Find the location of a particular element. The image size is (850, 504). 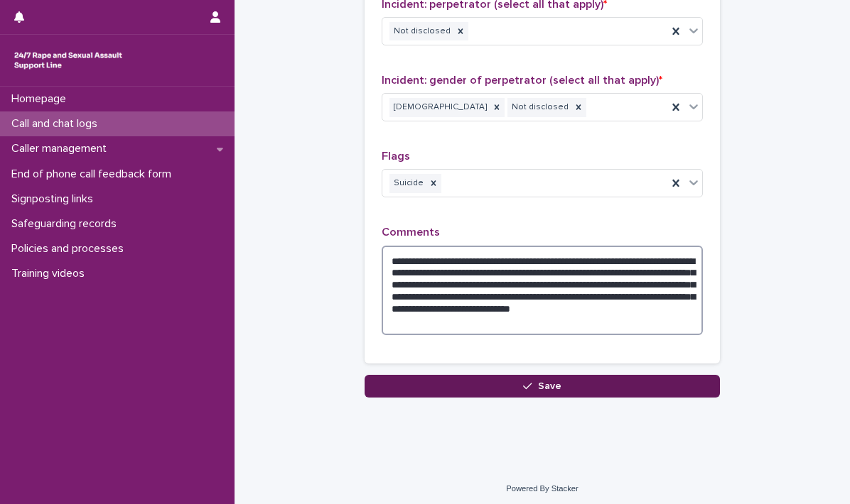

div: Suicide is located at coordinates (407, 184).